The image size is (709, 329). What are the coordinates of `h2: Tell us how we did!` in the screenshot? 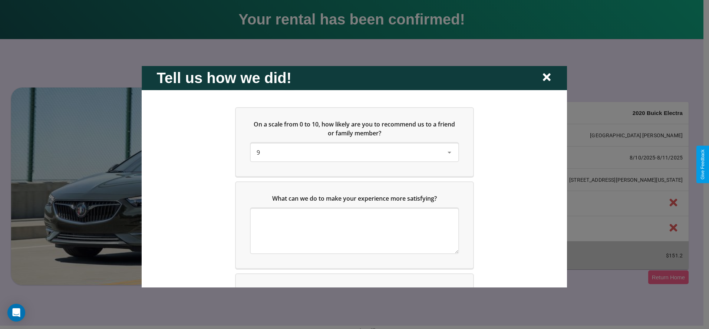 It's located at (224, 77).